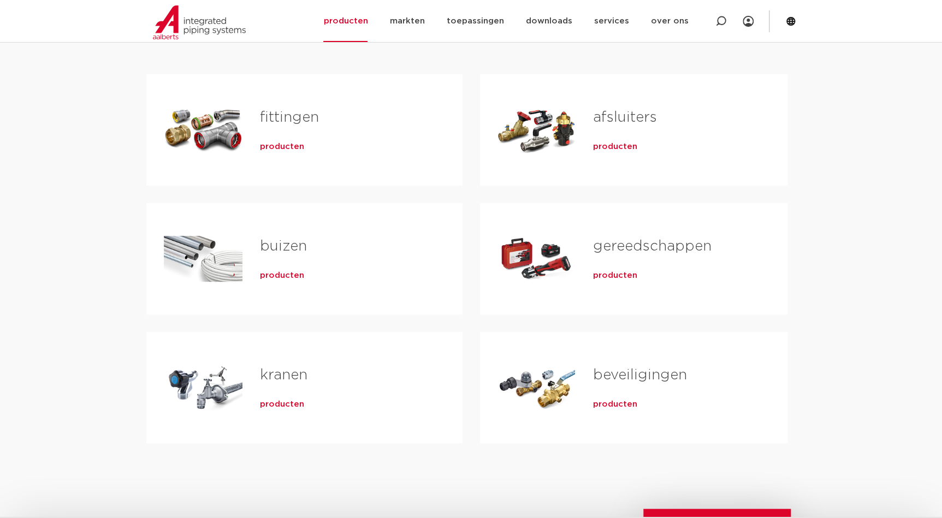 This screenshot has width=942, height=518. What do you see at coordinates (651, 246) in the screenshot?
I see `a: gereedschappen` at bounding box center [651, 246].